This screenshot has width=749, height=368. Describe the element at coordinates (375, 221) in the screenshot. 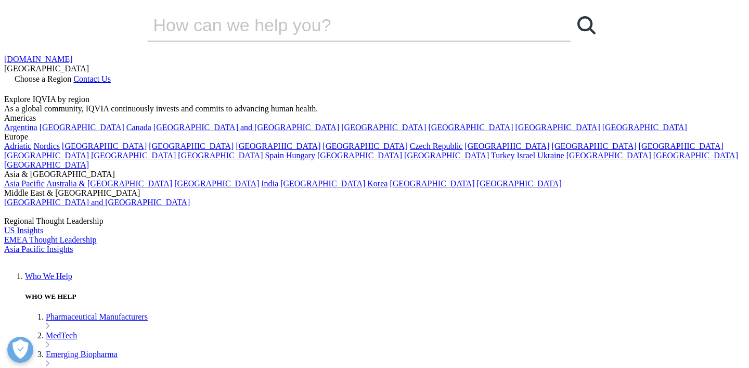

I see `div: Regional Thought Leadership` at that location.